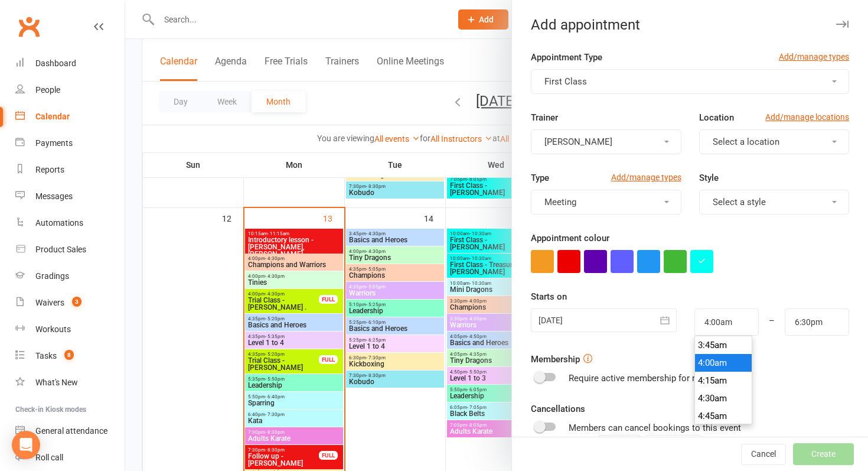  What do you see at coordinates (651, 378) in the screenshot?
I see `div: Require active membership for members?` at bounding box center [651, 378].